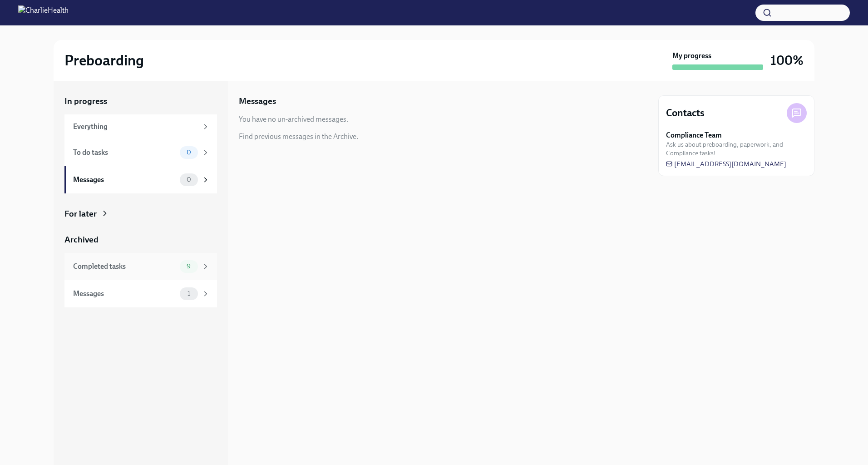  What do you see at coordinates (124, 266) in the screenshot?
I see `div: Completed tasks` at bounding box center [124, 266].